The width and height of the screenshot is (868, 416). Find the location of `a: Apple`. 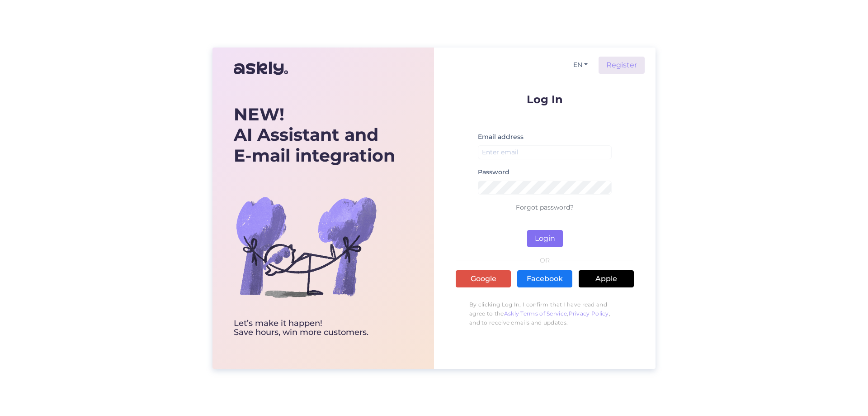

a: Apple is located at coordinates (606, 279).